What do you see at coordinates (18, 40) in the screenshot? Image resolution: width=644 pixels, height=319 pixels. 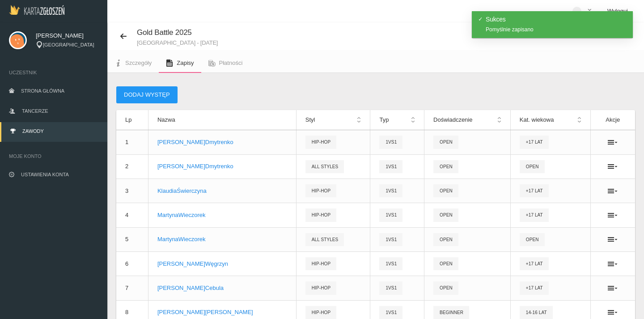 I see `img: svg` at bounding box center [18, 40].